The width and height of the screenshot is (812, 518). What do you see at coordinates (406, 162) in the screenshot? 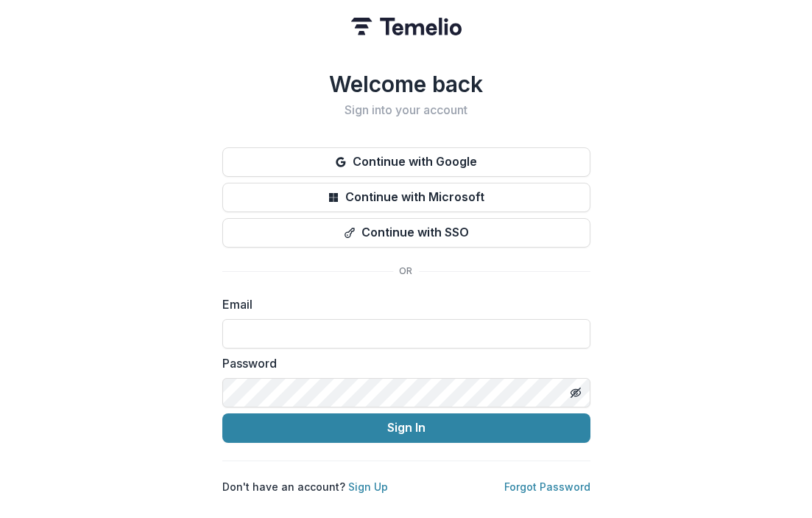
I see `button: Continue with Google` at bounding box center [406, 162].